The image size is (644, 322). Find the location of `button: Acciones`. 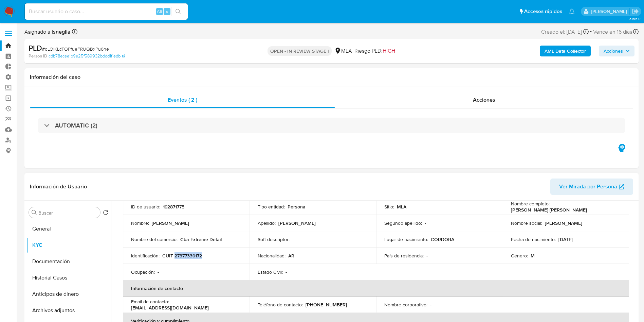

button: Acciones is located at coordinates (617, 51).